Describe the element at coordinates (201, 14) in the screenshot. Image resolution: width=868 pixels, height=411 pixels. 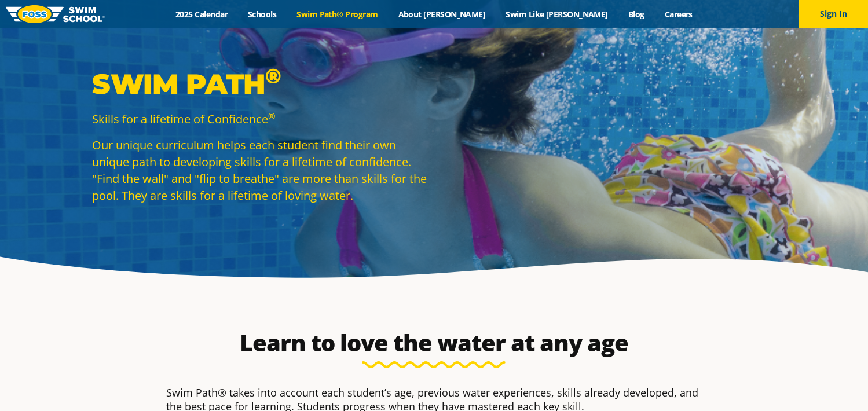
I see `a: 2025 Calendar` at that location.